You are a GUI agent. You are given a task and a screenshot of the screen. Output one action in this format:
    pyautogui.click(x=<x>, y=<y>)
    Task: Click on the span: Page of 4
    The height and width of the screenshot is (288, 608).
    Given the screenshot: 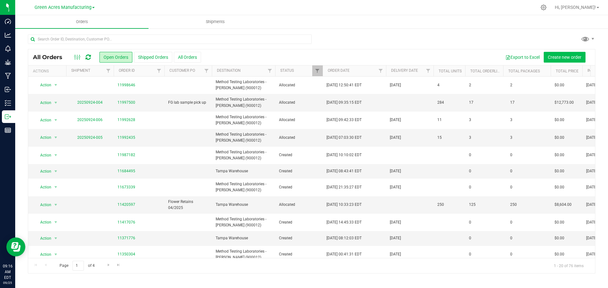 What is the action you would take?
    pyautogui.click(x=77, y=266)
    